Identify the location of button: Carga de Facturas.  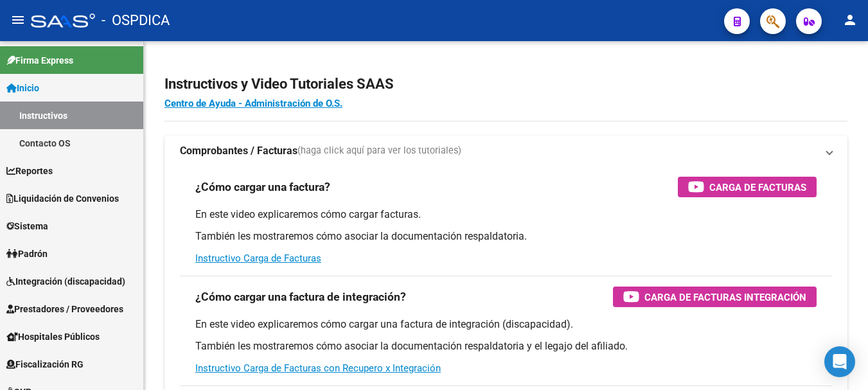
(747, 187).